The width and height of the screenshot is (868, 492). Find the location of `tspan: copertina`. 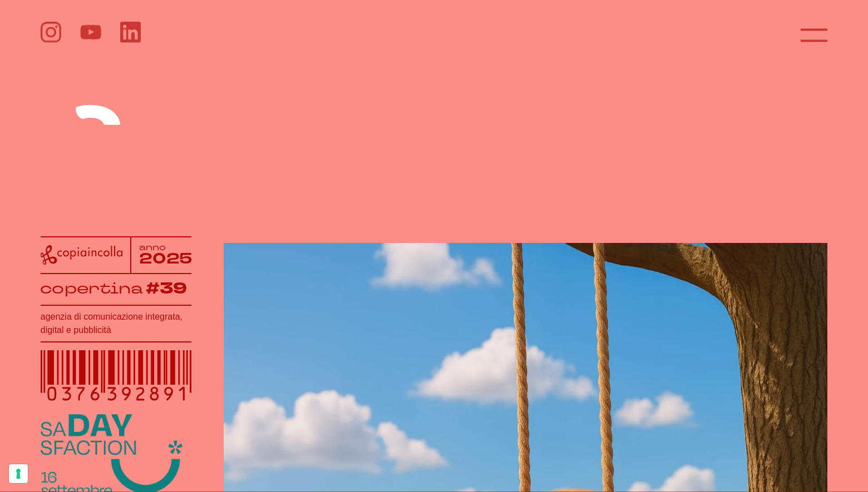

tspan: copertina is located at coordinates (93, 288).